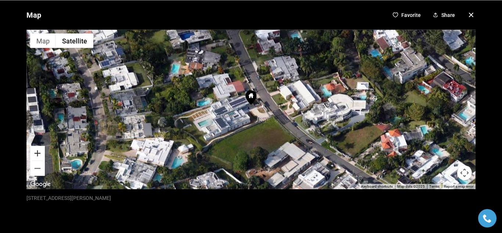  I want to click on a: Terms (opens in new tab), so click(435, 186).